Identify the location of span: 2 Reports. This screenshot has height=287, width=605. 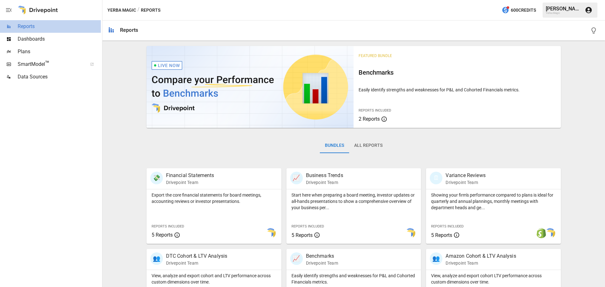
(369, 119).